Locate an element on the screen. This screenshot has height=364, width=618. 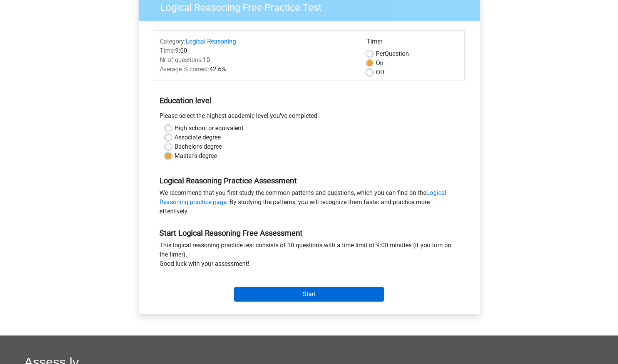
div: 42.6% is located at coordinates (257, 69).